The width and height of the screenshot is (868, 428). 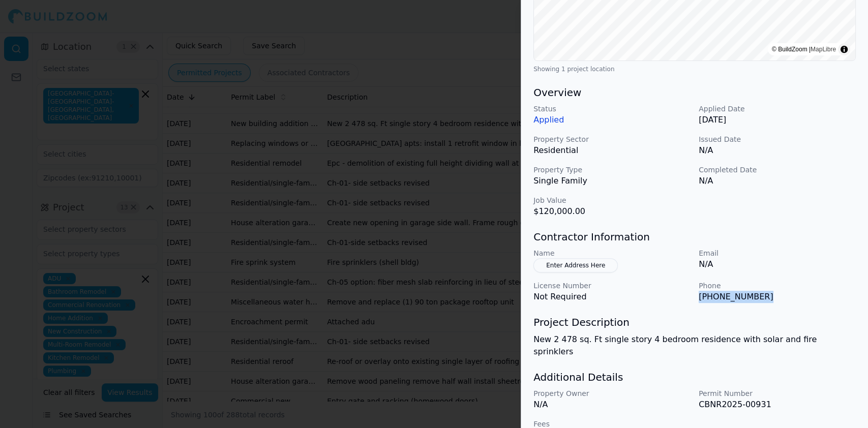 What do you see at coordinates (804, 49) in the screenshot?
I see `div: © BuildZoom |` at bounding box center [804, 49].